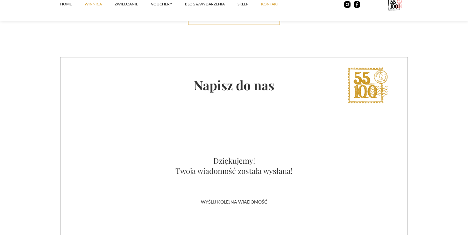  Describe the element at coordinates (234, 163) in the screenshot. I see `div: Email Form success` at that location.